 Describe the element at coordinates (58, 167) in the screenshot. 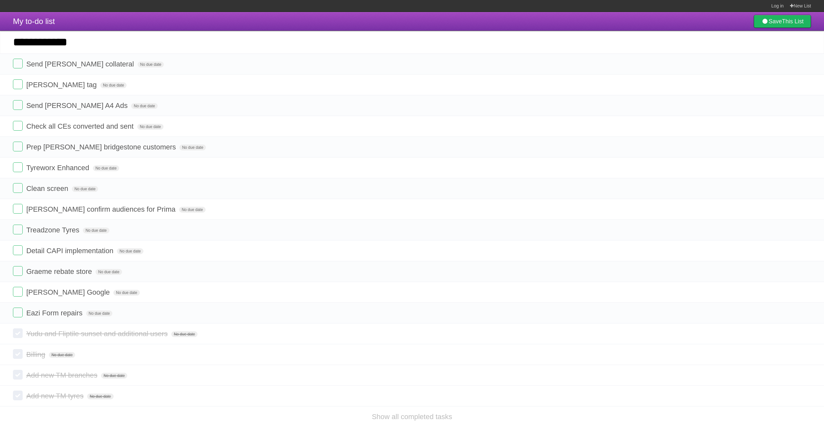

I see `span: Tyreworx Enhanced` at that location.